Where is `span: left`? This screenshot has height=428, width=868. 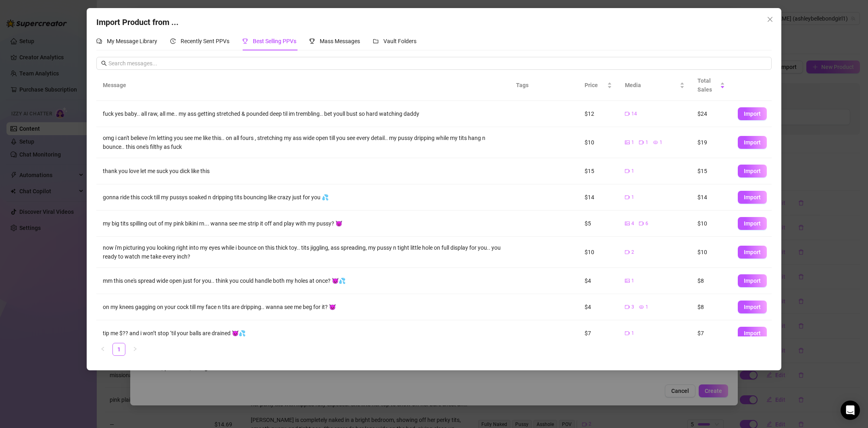 span: left is located at coordinates (103, 348).